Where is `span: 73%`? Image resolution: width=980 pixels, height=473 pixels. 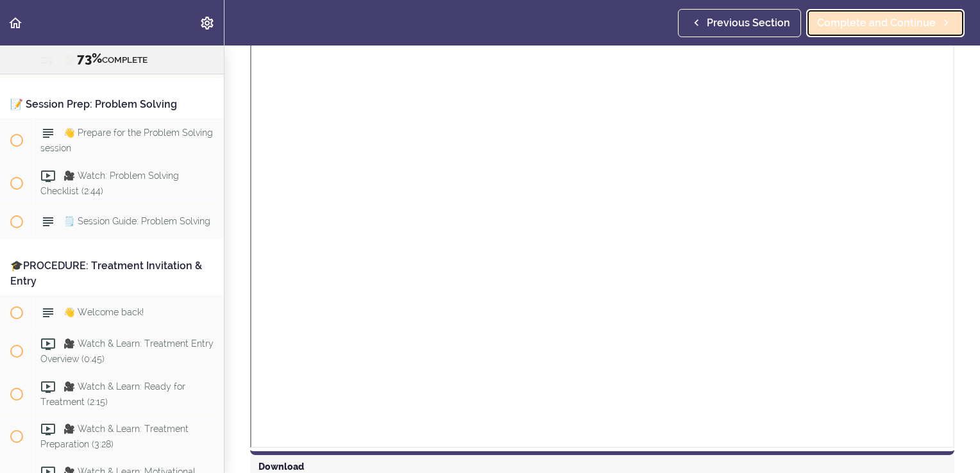 span: 73% is located at coordinates (89, 58).